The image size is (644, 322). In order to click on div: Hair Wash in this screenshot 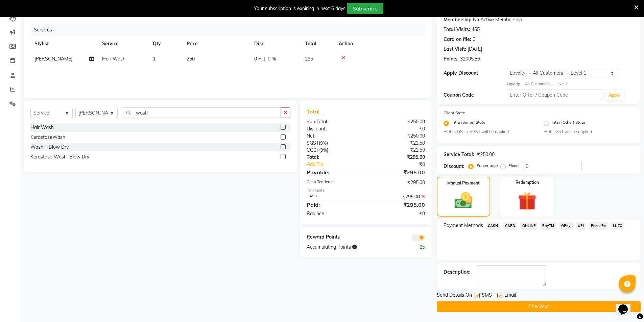, I will do `click(42, 127)`.